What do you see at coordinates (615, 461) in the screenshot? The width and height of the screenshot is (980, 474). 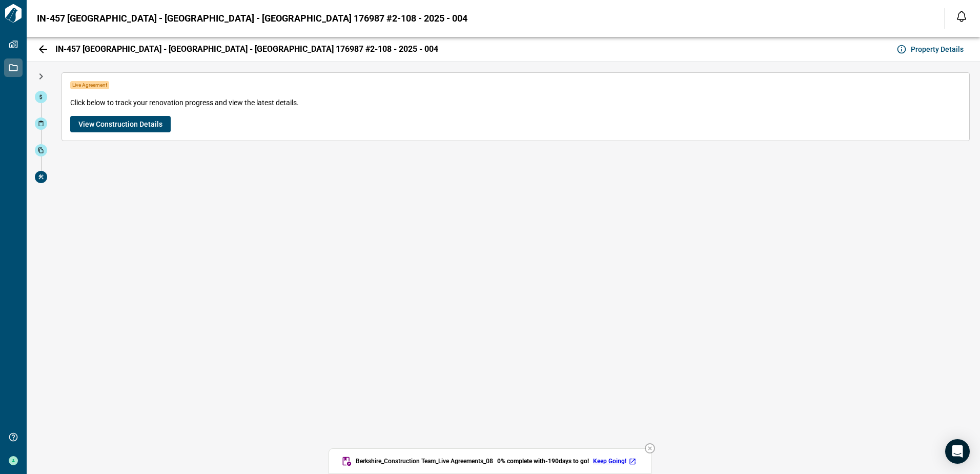 I see `a: Keep Going!` at bounding box center [615, 461].